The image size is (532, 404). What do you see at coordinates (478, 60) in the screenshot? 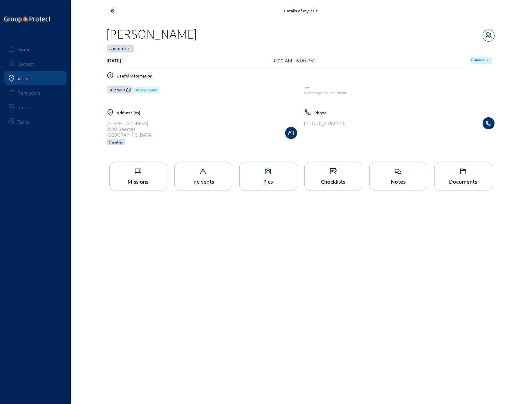
I see `span: Planned` at bounding box center [478, 60].